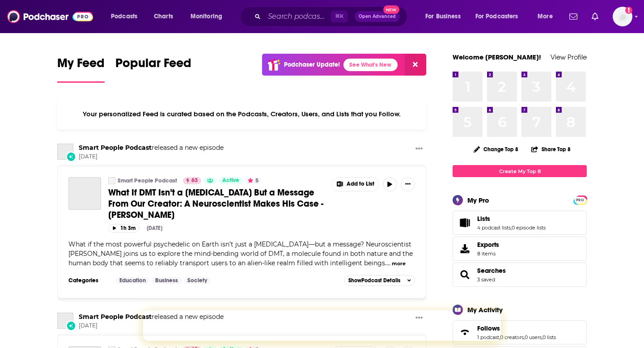 The width and height of the screenshot is (644, 348). I want to click on input: Search podcasts, credits, & more..., so click(298, 17).